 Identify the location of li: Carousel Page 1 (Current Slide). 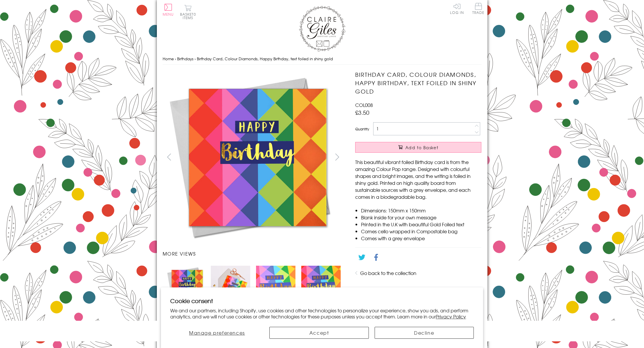
(185, 286).